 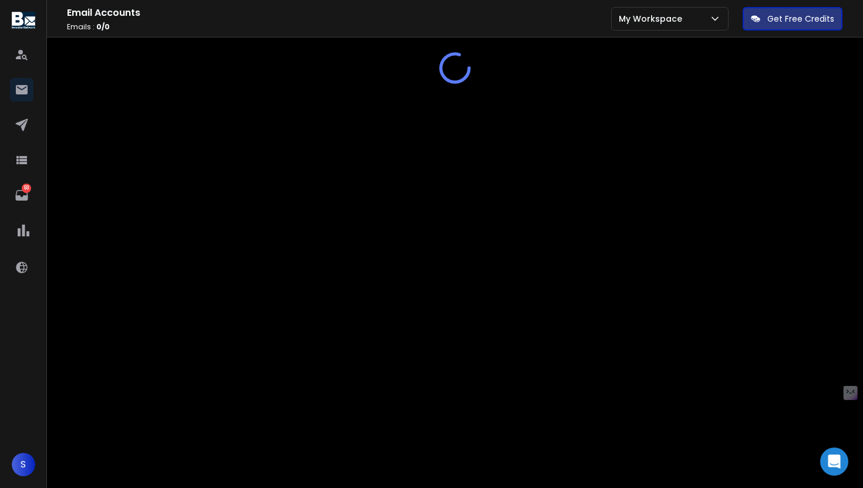 I want to click on img: logo, so click(x=23, y=20).